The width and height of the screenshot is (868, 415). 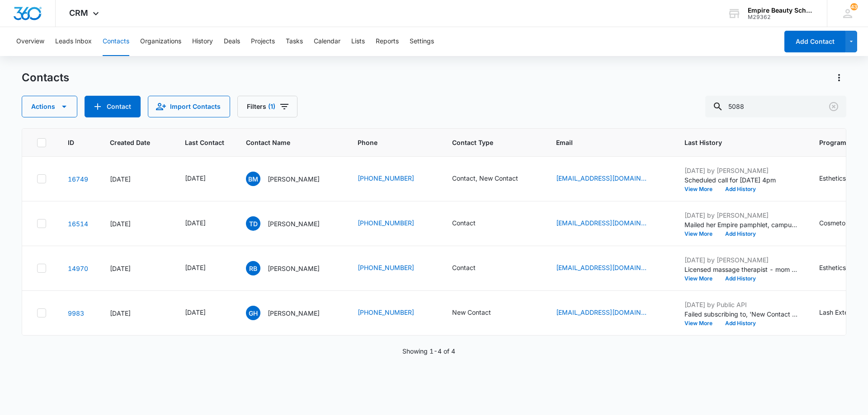 I want to click on a: Navigate to contact details page for Tracy Daniels, so click(x=78, y=223).